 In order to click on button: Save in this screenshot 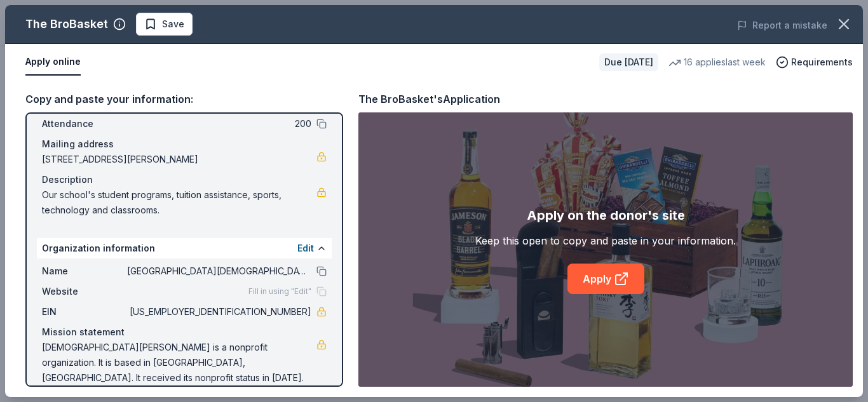, I will do `click(164, 24)`.